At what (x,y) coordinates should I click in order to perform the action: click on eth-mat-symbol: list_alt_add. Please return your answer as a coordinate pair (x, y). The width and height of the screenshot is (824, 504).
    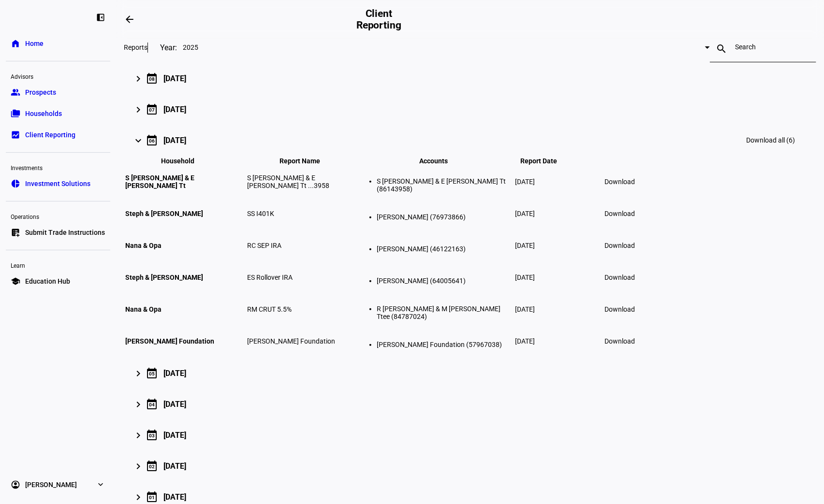
    Looking at the image, I should click on (16, 232).